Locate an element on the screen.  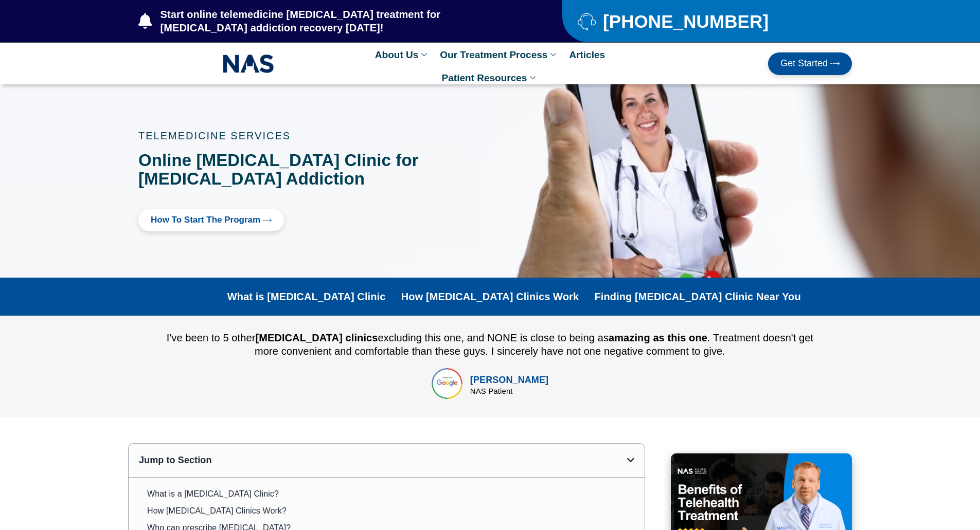
a: Our Treatment Process is located at coordinates (499, 55).